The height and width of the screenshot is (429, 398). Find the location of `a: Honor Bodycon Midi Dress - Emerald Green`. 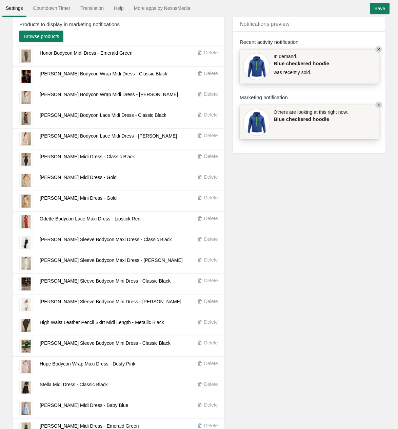

a: Honor Bodycon Midi Dress - Emerald Green is located at coordinates (86, 53).